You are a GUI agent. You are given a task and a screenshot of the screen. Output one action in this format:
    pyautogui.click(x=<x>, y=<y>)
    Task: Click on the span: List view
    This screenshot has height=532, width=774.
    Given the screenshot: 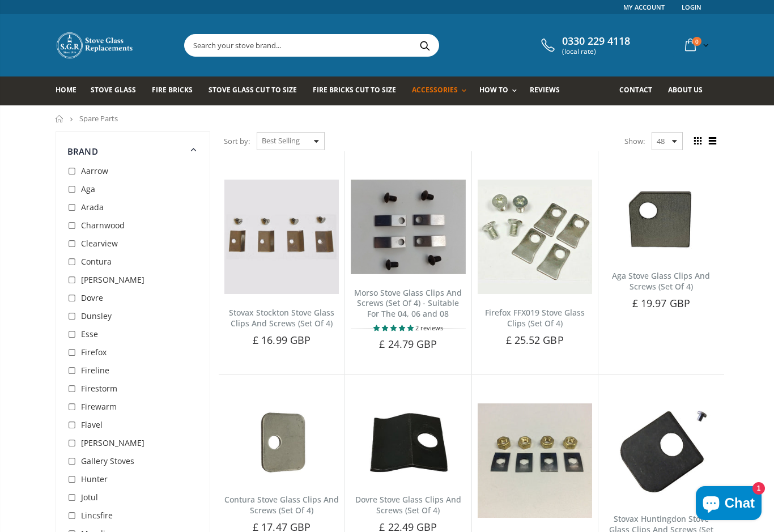 What is the action you would take?
    pyautogui.click(x=713, y=141)
    